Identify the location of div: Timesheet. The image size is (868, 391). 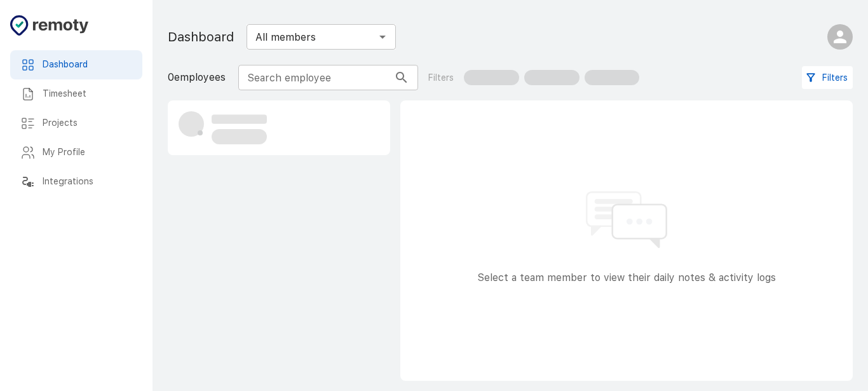
(77, 94).